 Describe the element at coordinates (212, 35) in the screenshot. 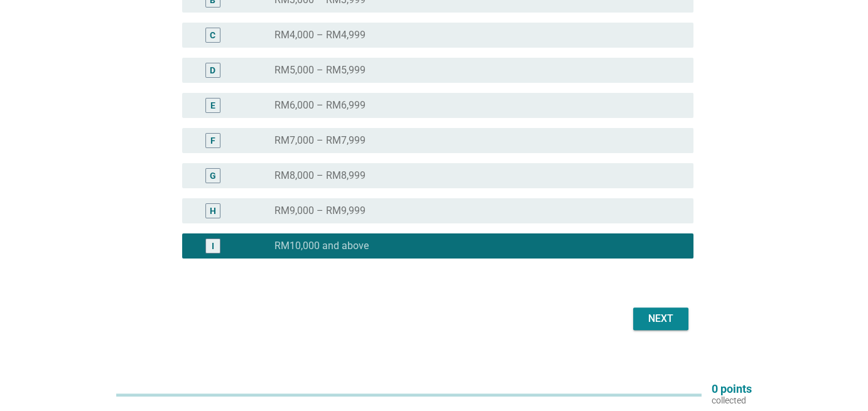

I see `div: C` at that location.